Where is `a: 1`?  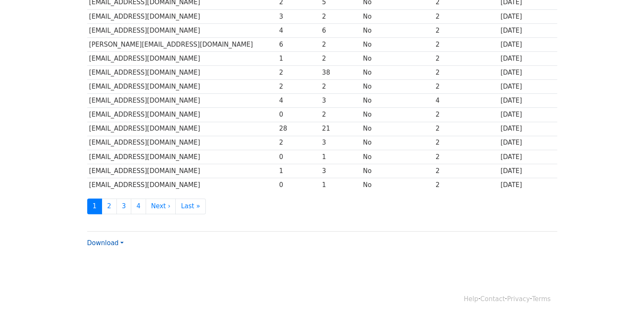
a: 1 is located at coordinates (94, 206).